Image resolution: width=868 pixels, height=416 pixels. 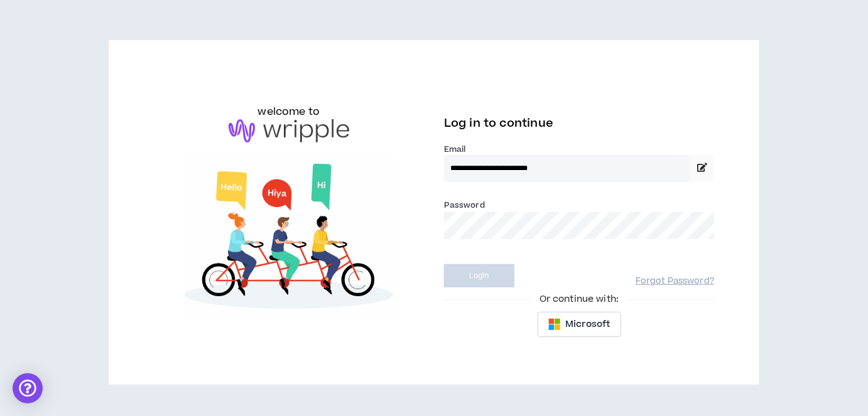 I want to click on h6: welcome to, so click(x=289, y=112).